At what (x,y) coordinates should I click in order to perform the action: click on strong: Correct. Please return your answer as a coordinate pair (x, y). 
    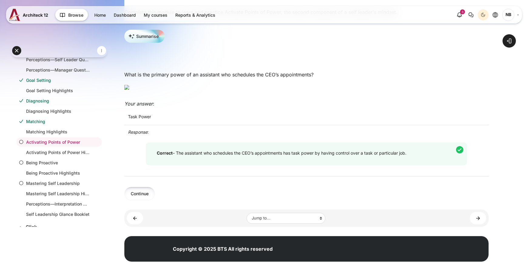
    Looking at the image, I should click on (165, 153).